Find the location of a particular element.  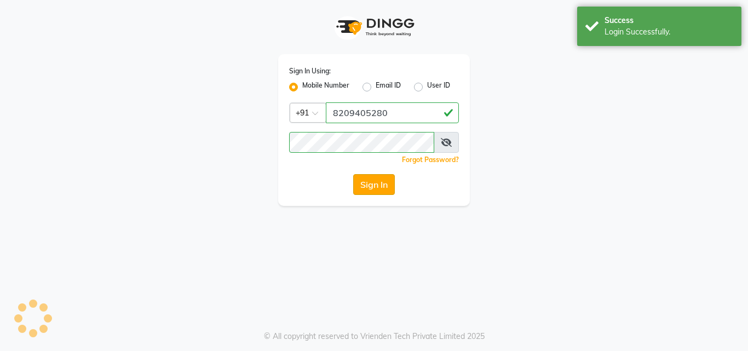

label: Sign In Using: is located at coordinates (310, 71).